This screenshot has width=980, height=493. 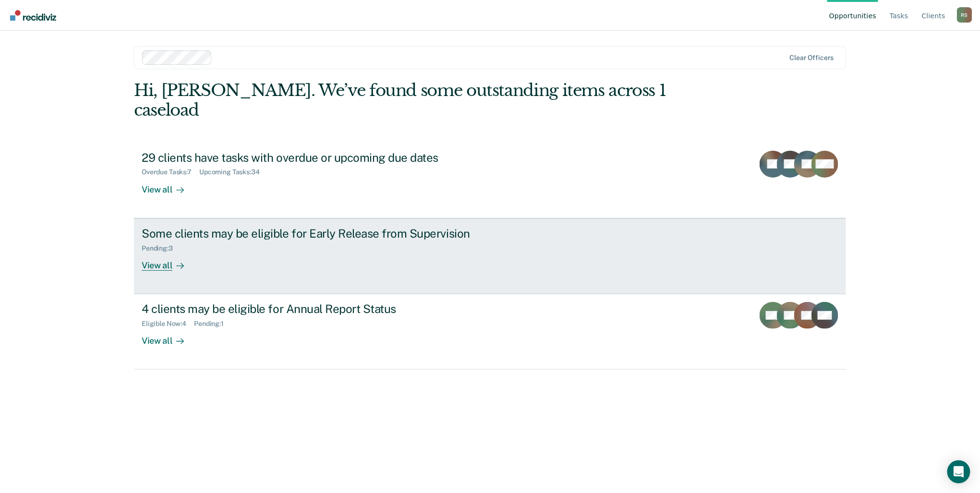 What do you see at coordinates (171, 172) in the screenshot?
I see `div: Overdue Tasks : 7` at bounding box center [171, 172].